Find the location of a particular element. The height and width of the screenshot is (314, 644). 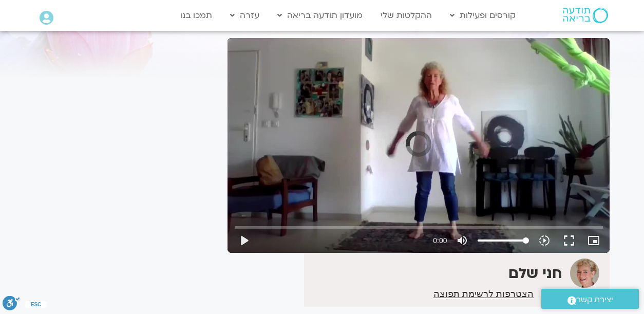

strong: חני שלם is located at coordinates (535, 273).